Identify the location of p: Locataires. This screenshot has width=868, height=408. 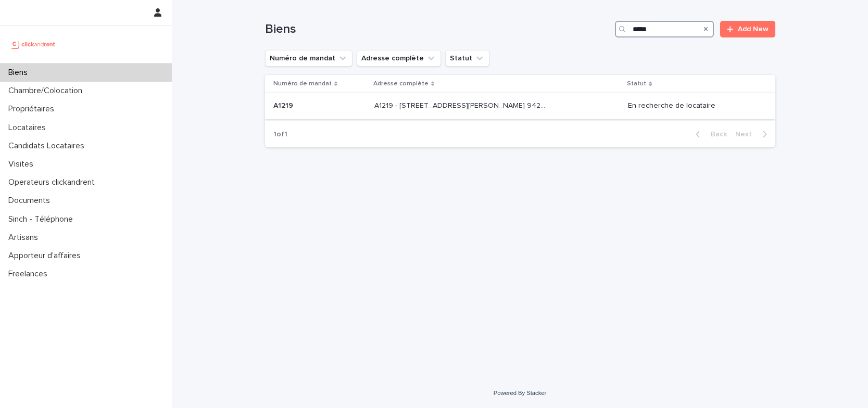
(29, 127).